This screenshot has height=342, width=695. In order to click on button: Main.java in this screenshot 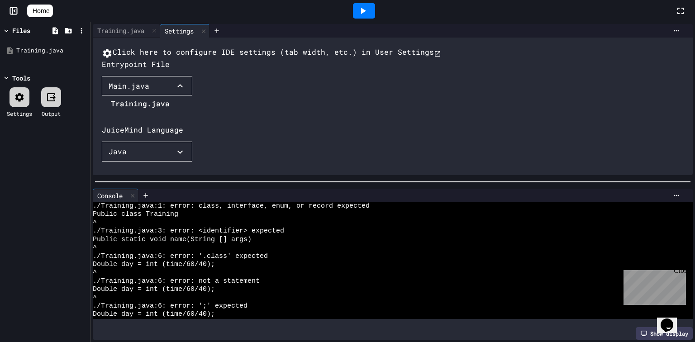, I will do `click(147, 86)`.